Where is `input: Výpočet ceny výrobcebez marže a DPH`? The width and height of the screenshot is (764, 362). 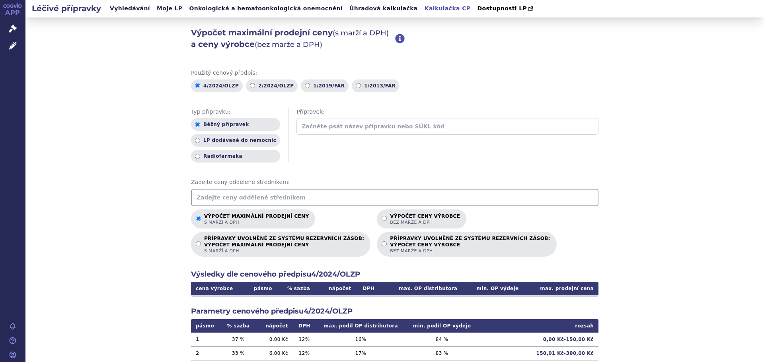 input: Výpočet ceny výrobcebez marže a DPH is located at coordinates (384, 218).